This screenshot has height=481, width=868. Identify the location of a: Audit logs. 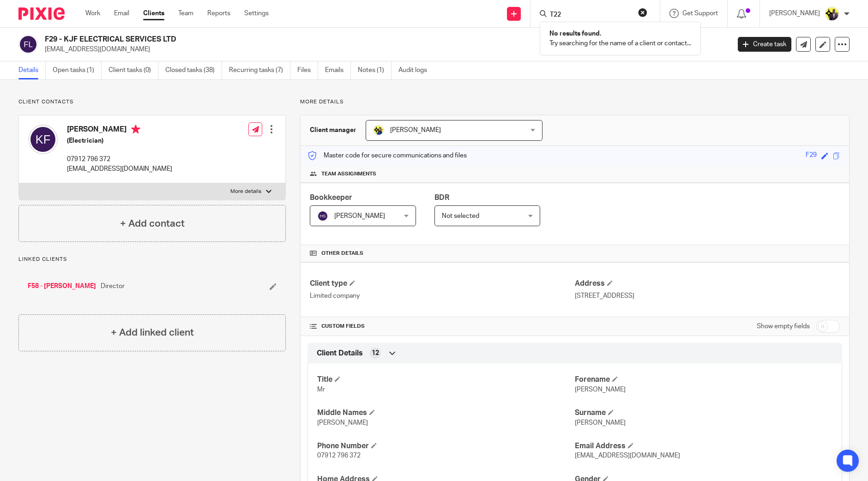
(416, 70).